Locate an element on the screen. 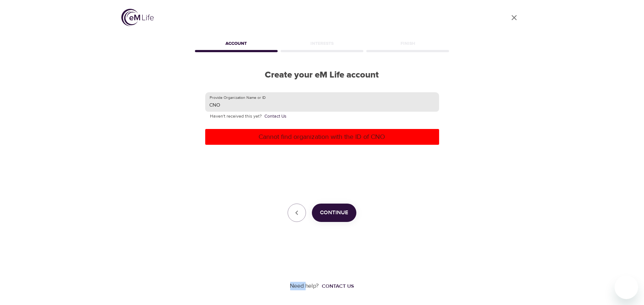  button: Continue is located at coordinates (334, 213).